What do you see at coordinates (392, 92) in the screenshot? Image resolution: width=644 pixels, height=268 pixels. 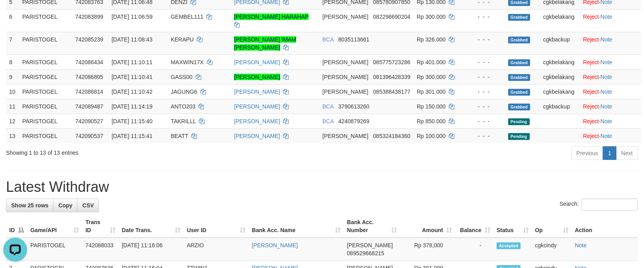 I see `span: Copy 085388438177 to clipboard` at bounding box center [392, 92].